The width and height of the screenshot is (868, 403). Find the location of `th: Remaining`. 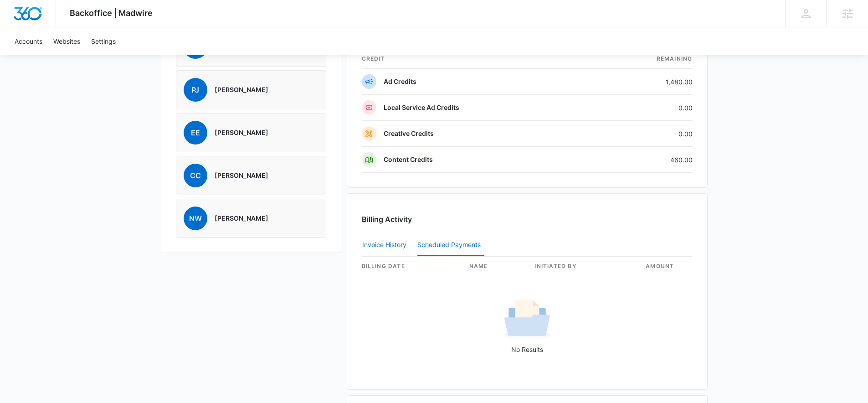

th: Remaining is located at coordinates (645, 59).